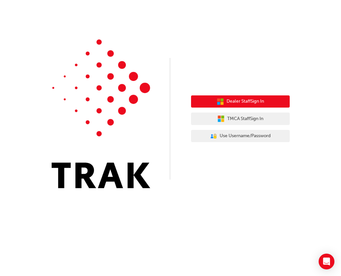 The width and height of the screenshot is (341, 276). Describe the element at coordinates (241, 102) in the screenshot. I see `button: Dealer StaffSign In` at that location.